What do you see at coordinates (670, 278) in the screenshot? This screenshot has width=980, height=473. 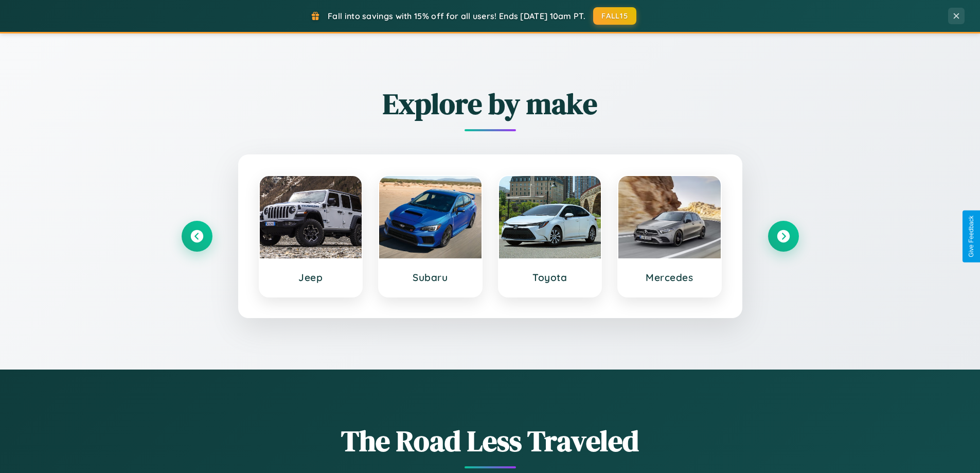 I see `h3: Mercedes` at bounding box center [670, 278].